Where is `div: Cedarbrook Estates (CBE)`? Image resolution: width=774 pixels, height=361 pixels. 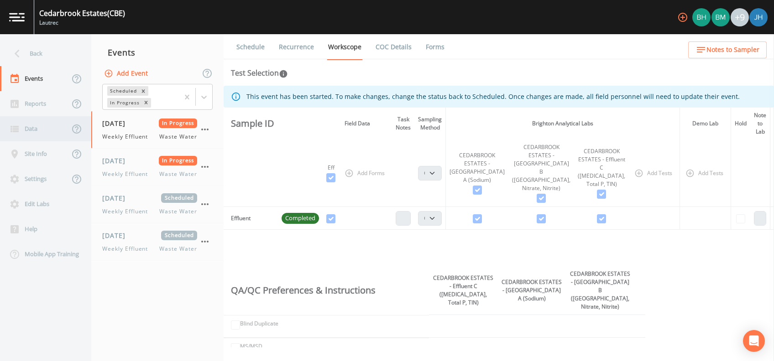 div: Cedarbrook Estates (CBE) is located at coordinates (82, 13).